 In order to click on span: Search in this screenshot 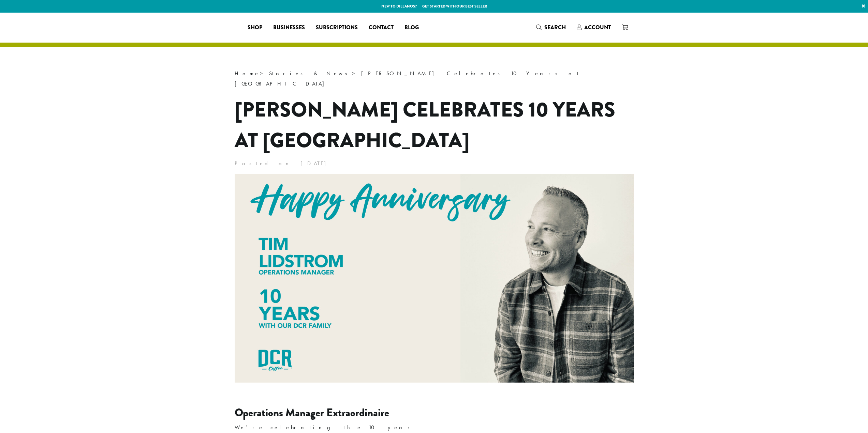, I will do `click(555, 27)`.